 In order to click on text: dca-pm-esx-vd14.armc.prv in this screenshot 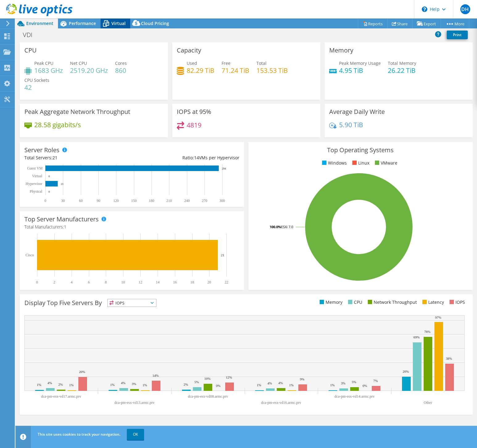, I will do `click(355, 396)`.